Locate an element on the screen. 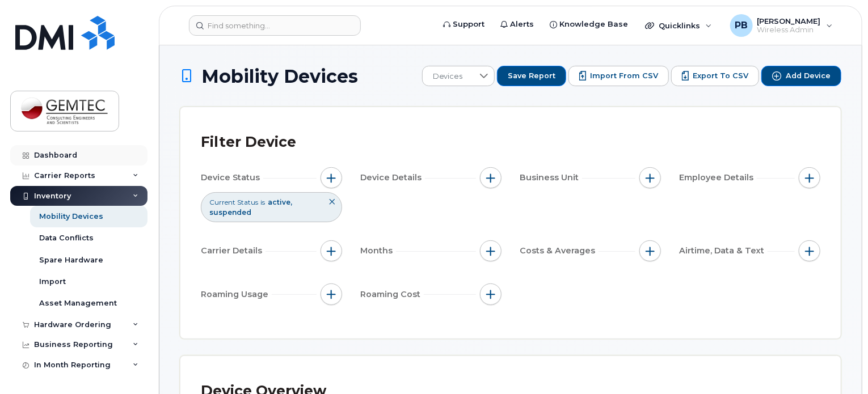 Image resolution: width=868 pixels, height=394 pixels. span: Device Details is located at coordinates (392, 177).